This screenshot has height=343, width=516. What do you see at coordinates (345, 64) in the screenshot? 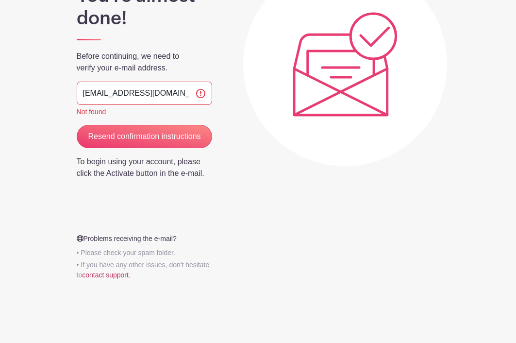
I see `img: Plic` at bounding box center [345, 64].